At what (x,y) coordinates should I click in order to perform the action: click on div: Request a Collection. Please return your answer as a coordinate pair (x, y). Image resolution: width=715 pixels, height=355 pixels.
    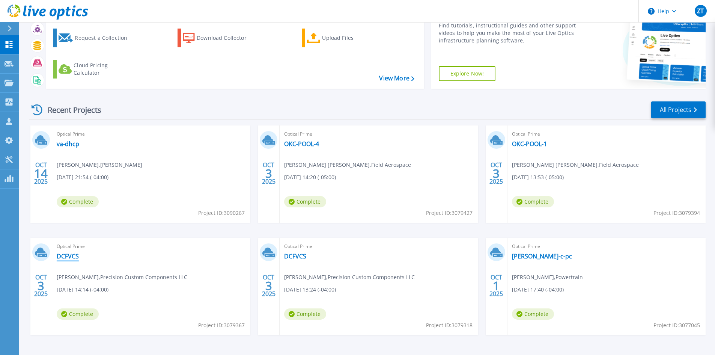
    Looking at the image, I should click on (105, 38).